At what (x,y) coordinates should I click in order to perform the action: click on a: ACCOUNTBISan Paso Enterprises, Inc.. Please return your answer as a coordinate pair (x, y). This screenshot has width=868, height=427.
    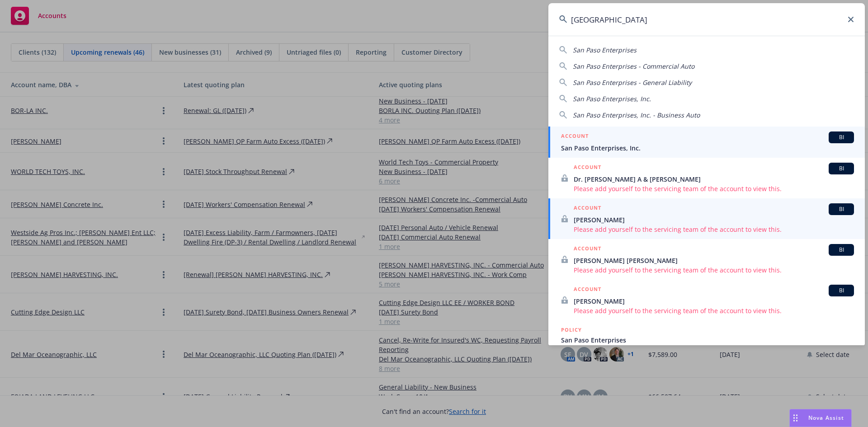
    Looking at the image, I should click on (707, 142).